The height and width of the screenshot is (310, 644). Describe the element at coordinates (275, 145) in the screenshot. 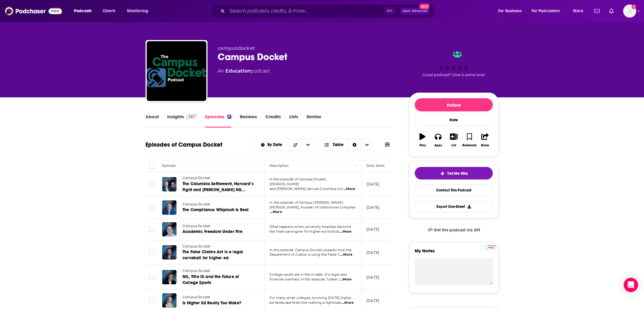

I see `span: By Date` at that location.